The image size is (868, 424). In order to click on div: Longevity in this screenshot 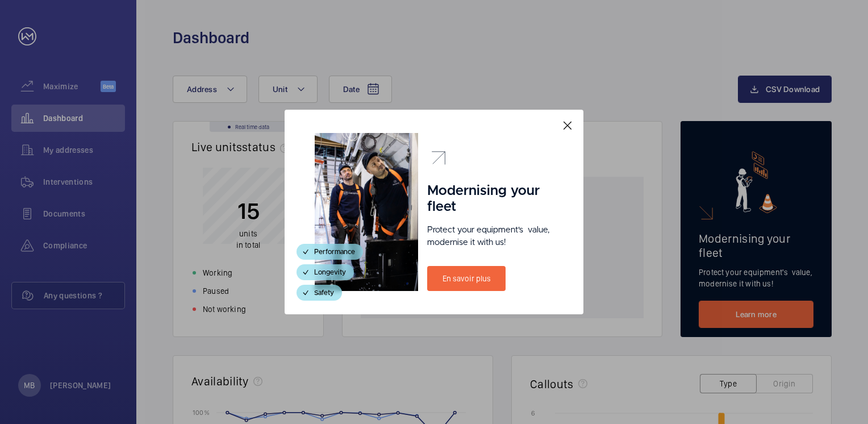, I will do `click(325, 272)`.